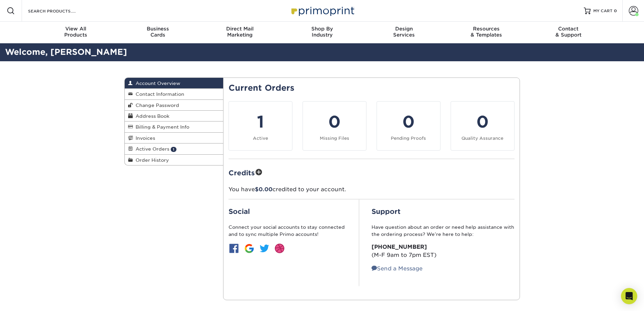 The width and height of the screenshot is (644, 311). What do you see at coordinates (569, 33) in the screenshot?
I see `a: Contact& Support` at bounding box center [569, 33].